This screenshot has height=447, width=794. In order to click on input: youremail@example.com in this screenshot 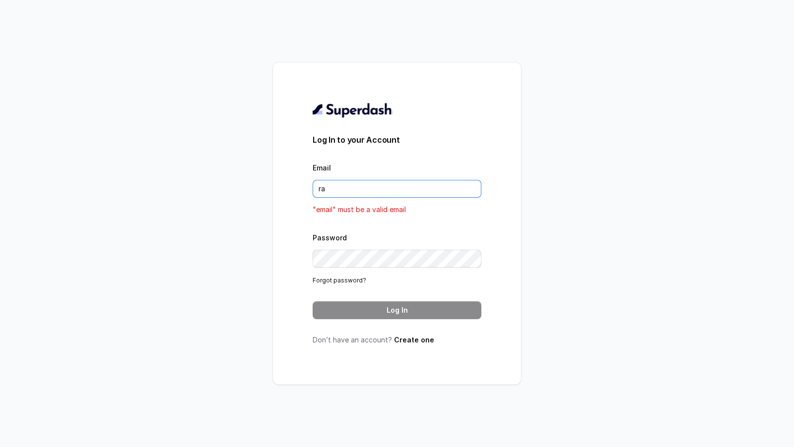, I will do `click(397, 189)`.